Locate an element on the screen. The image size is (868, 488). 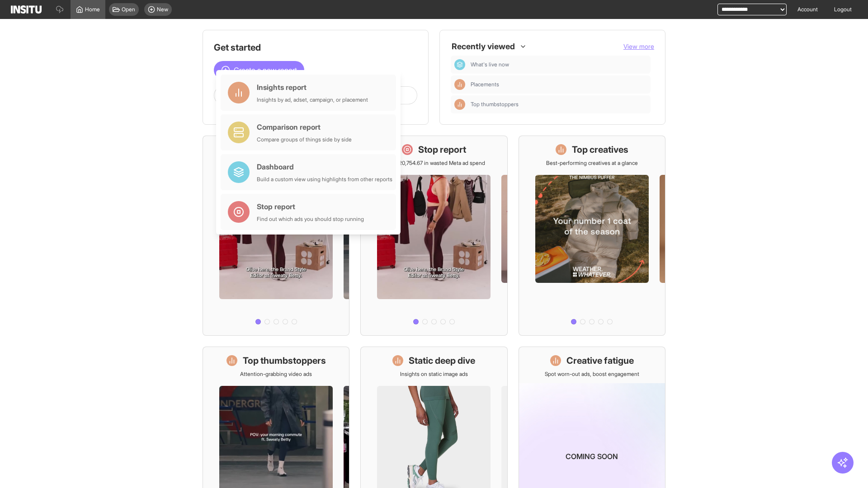
p: Save £20,754.67 in wasted Meta ad spend is located at coordinates (433, 163).